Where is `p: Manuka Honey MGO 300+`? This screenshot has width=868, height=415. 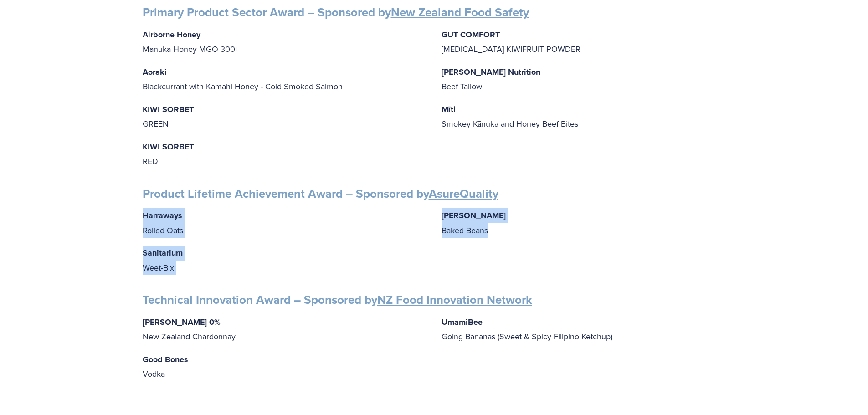
p: Manuka Honey MGO 300+ is located at coordinates (285, 42).